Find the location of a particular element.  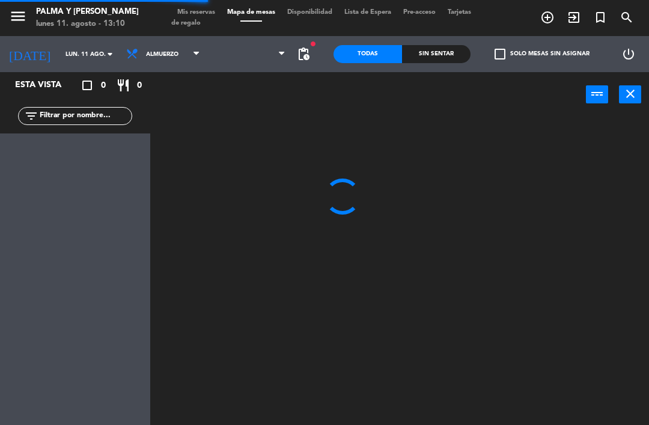

button: power_input is located at coordinates (597, 94).